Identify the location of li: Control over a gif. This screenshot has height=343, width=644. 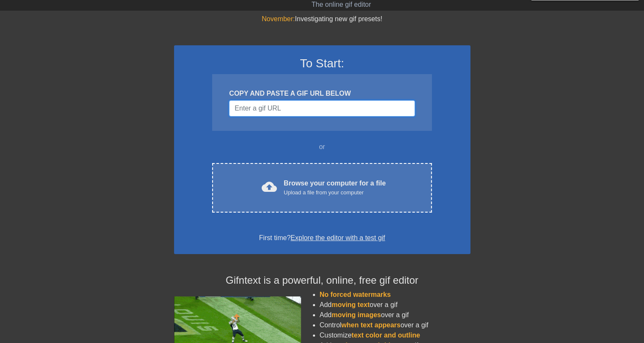
(395, 325).